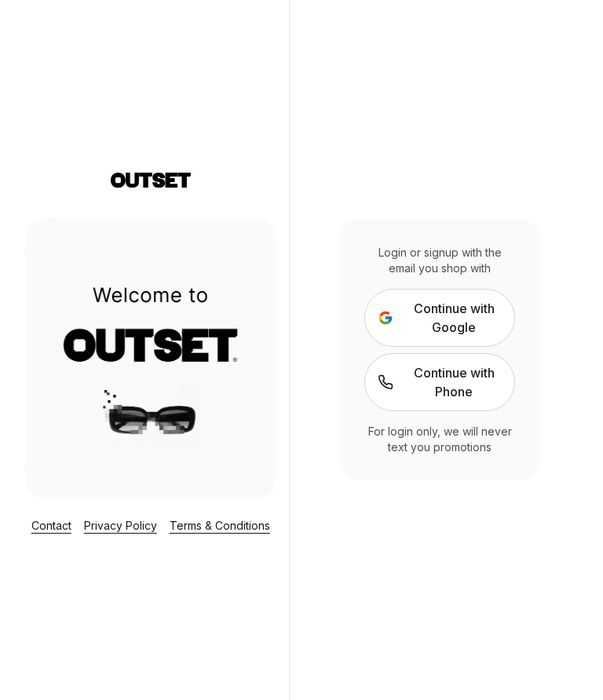  I want to click on div: For login only, we will never text you promotions, so click(439, 439).